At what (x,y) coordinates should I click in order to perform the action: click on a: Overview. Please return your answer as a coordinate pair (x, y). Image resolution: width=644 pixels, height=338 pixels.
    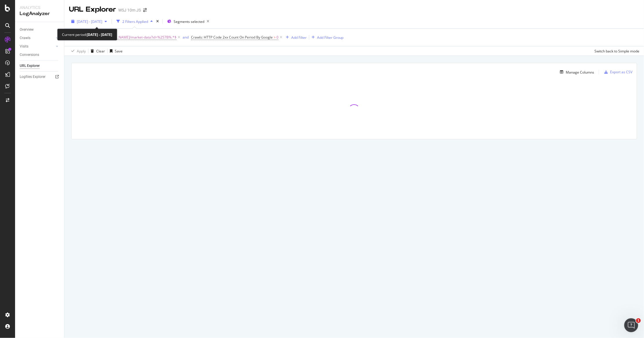
    Looking at the image, I should click on (39, 30).